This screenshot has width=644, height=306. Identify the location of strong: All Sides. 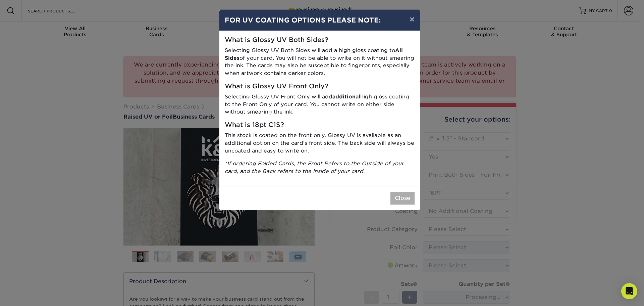
(314, 54).